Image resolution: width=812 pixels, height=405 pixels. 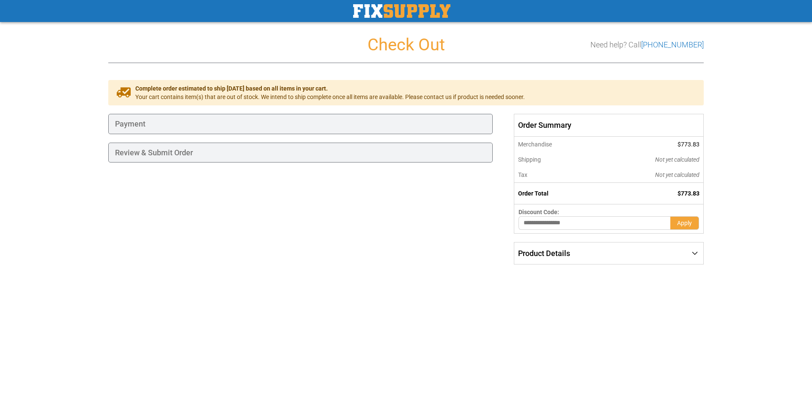 What do you see at coordinates (530, 159) in the screenshot?
I see `span: Shipping` at bounding box center [530, 159].